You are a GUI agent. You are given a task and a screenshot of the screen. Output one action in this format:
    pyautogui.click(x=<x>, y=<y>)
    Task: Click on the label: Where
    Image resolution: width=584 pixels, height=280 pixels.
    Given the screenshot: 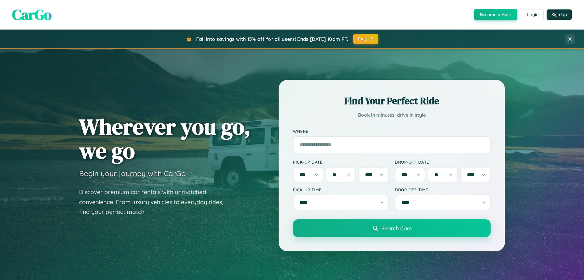 What is the action you would take?
    pyautogui.click(x=392, y=131)
    